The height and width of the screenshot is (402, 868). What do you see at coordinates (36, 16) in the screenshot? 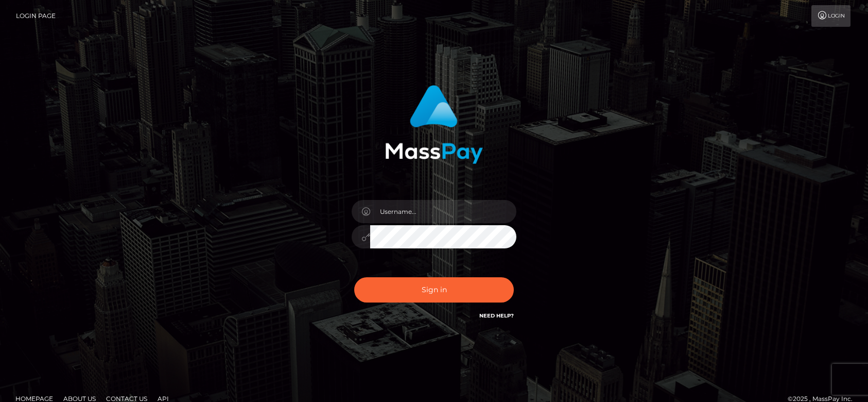
I see `a: Login Page` at bounding box center [36, 16].